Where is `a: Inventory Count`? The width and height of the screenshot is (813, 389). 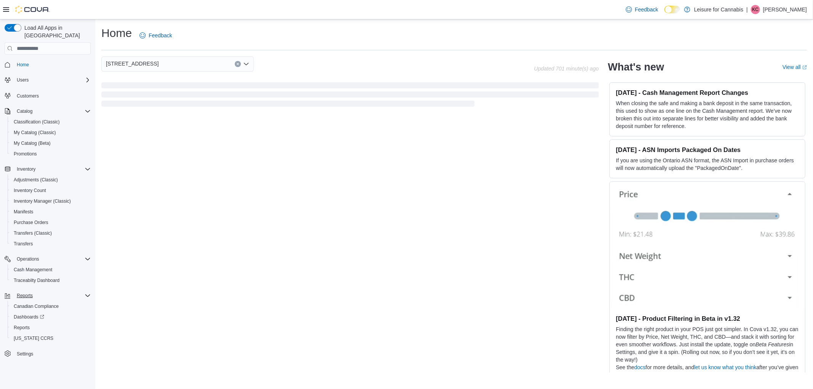 a: Inventory Count is located at coordinates (30, 190).